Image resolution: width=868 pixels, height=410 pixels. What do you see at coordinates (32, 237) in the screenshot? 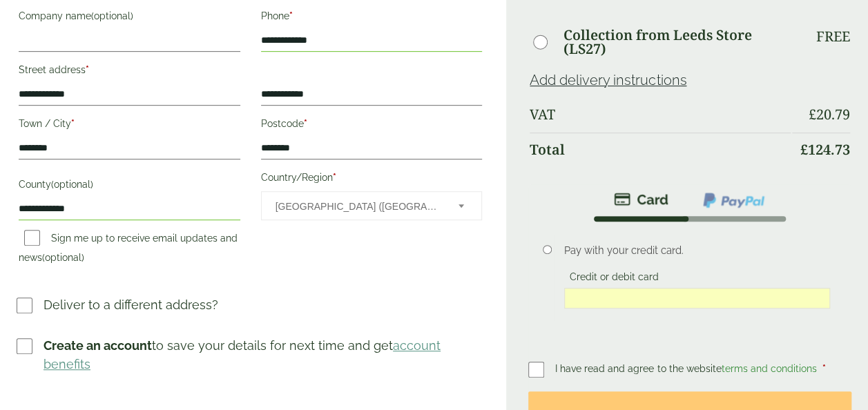
I see `input: Sign me up to receive email updates and news(optional)` at bounding box center [32, 237].